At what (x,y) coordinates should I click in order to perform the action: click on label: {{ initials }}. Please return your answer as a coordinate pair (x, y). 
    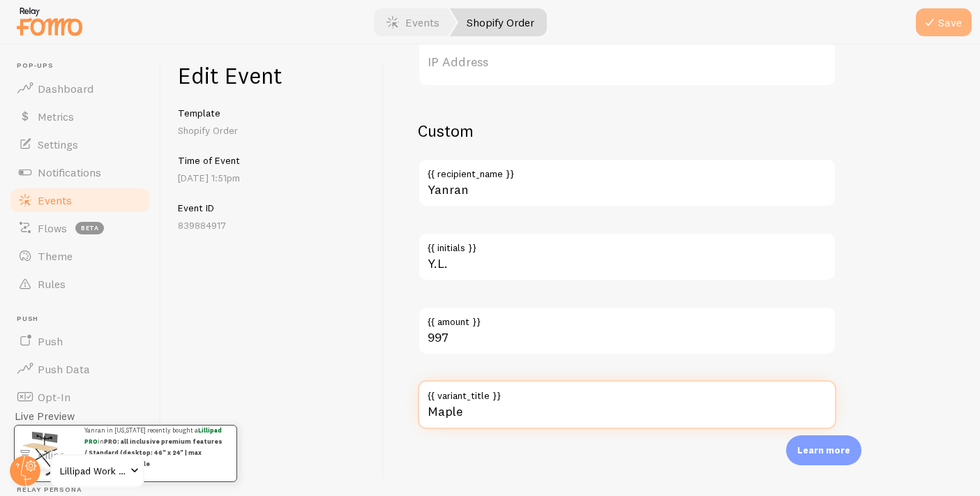
    Looking at the image, I should click on (628, 244).